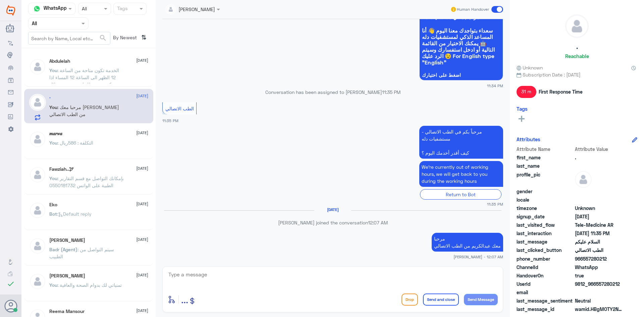 The image size is (644, 317). What do you see at coordinates (67, 312) in the screenshot?
I see `h5: Reema Mansour` at bounding box center [67, 312].